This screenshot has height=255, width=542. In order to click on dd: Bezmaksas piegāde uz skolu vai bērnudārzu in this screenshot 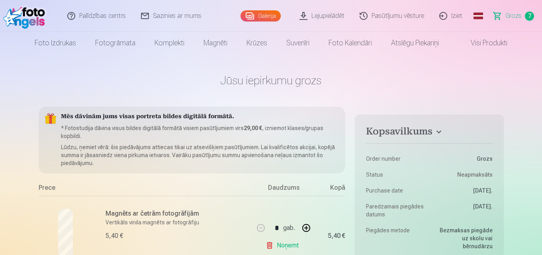, I will do `click(463, 239)`.